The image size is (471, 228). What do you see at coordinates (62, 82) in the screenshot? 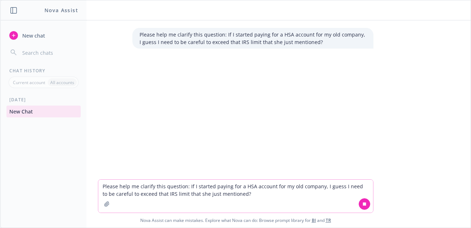
I see `p: All accounts` at bounding box center [62, 82].